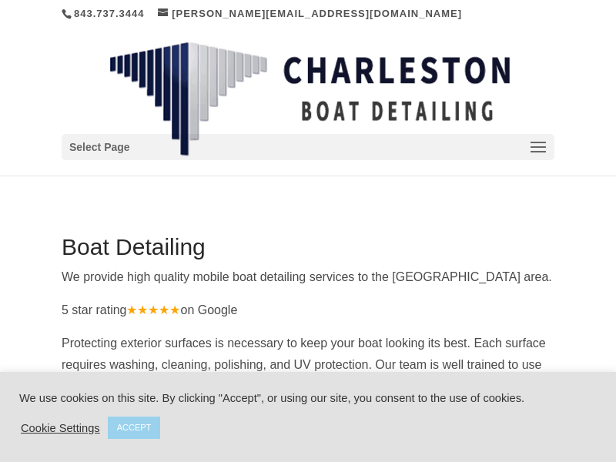  Describe the element at coordinates (134, 427) in the screenshot. I see `a: ACCEPT` at that location.